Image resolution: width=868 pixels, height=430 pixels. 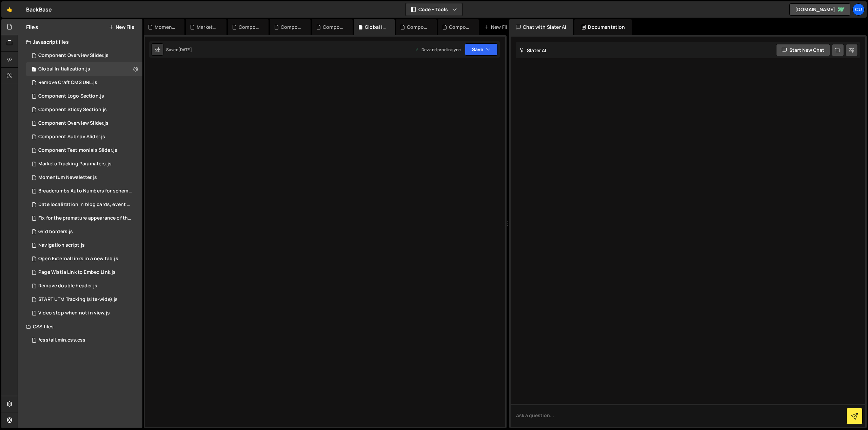 I want to click on div: Page Wistia Link to Embed Link.js, so click(x=77, y=272).